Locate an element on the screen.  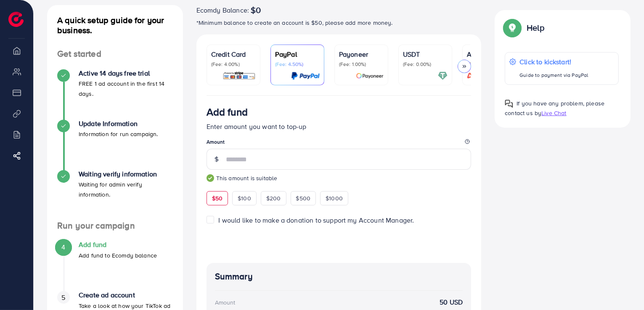
p: *Minimum balance to create an account is $50, please add more money. is located at coordinates (339, 23).